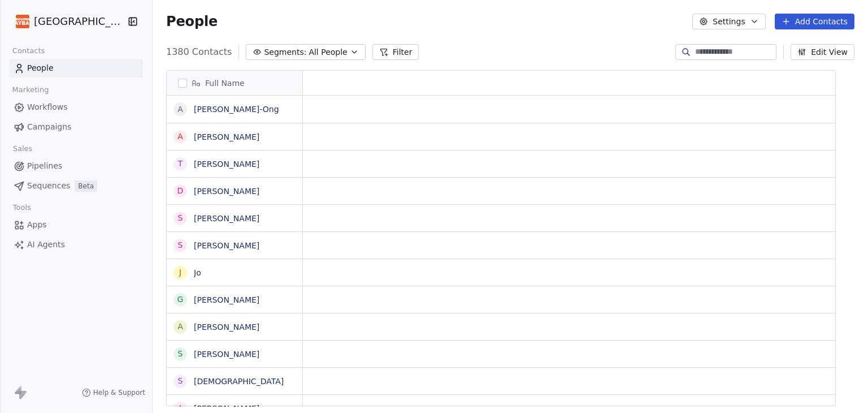 The height and width of the screenshot is (413, 868). What do you see at coordinates (48, 186) in the screenshot?
I see `span: Sequences` at bounding box center [48, 186].